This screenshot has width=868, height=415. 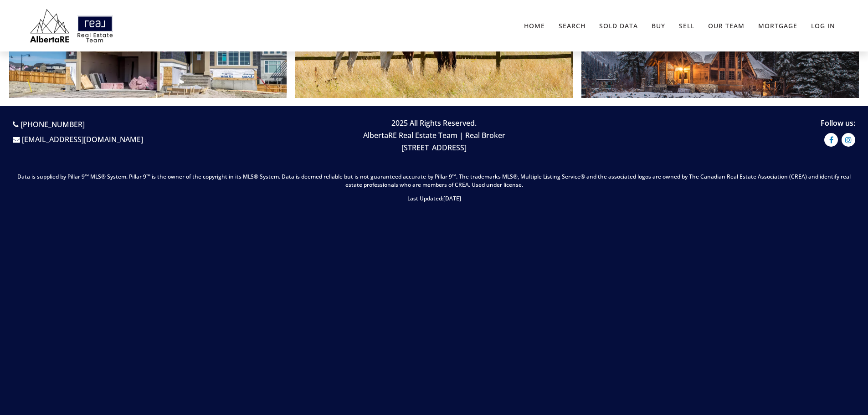 What do you see at coordinates (823, 26) in the screenshot?
I see `a: Log In` at bounding box center [823, 26].